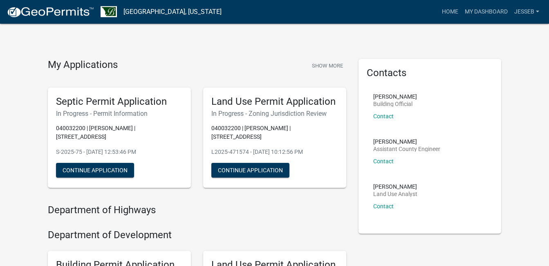 This screenshot has height=266, width=549. I want to click on p: Building Official, so click(395, 104).